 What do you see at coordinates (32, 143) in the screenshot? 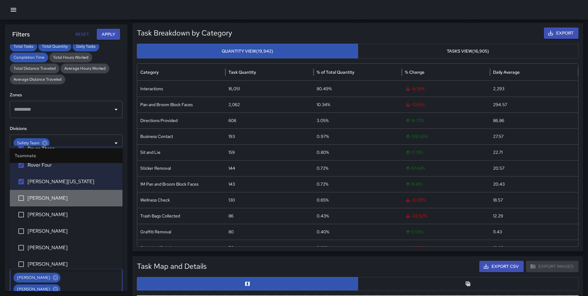
I see `div: Safety Team` at bounding box center [32, 143].